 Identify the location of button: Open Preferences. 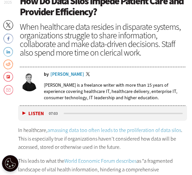
(10, 163).